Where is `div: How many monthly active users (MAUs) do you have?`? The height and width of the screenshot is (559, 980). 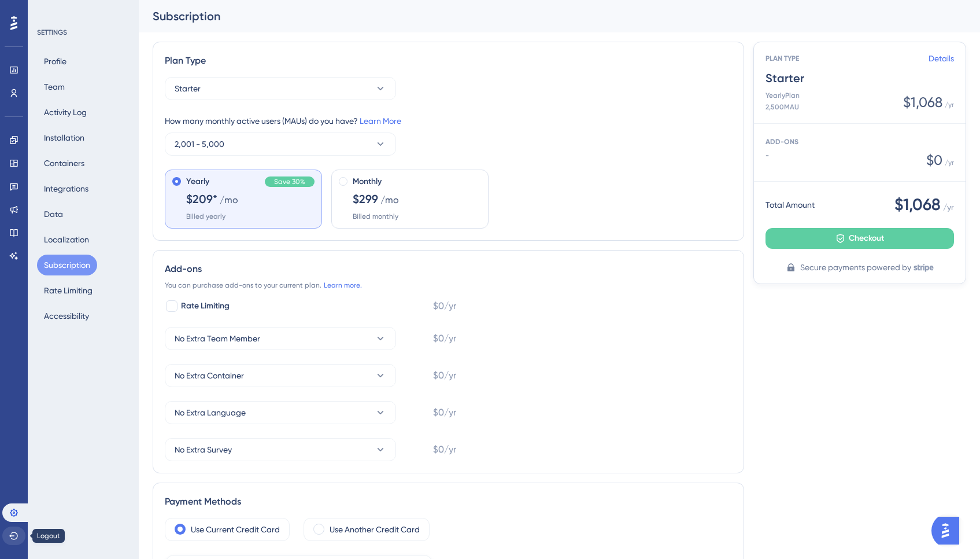
div: How many monthly active users (MAUs) do you have? is located at coordinates (448, 121).